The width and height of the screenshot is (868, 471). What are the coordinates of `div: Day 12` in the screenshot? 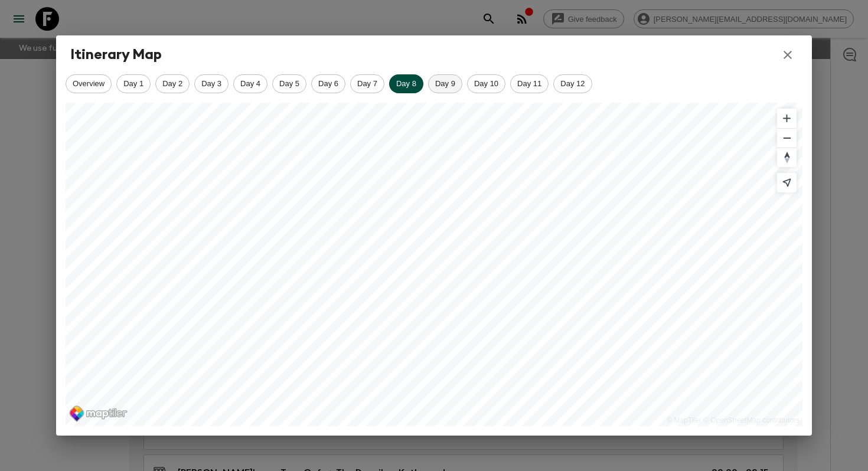 It's located at (573, 84).